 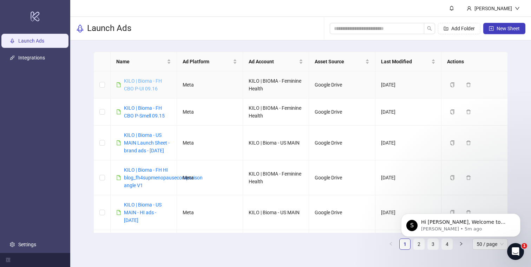 What do you see at coordinates (339, 61) in the screenshot?
I see `span: Asset Source` at bounding box center [339, 61].